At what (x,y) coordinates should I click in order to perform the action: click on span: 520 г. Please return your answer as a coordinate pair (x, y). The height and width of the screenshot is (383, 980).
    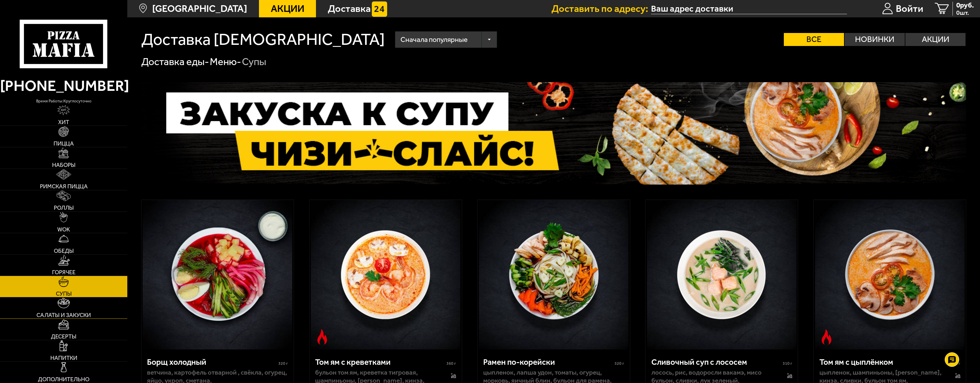
    Looking at the image, I should click on (620, 363).